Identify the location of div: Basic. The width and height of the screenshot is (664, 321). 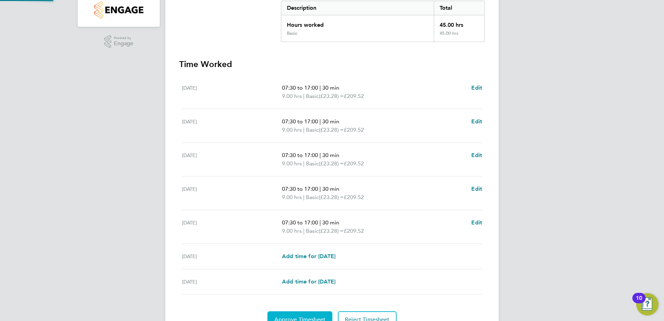
(292, 33).